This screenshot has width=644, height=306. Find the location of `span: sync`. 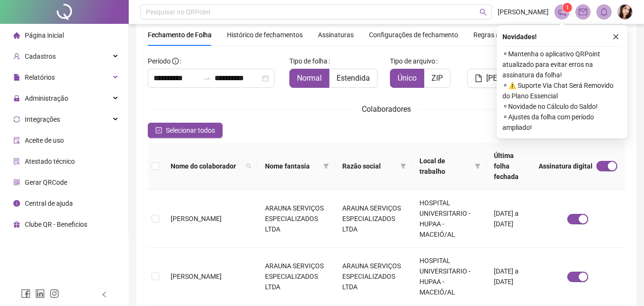

span: sync is located at coordinates (17, 119).